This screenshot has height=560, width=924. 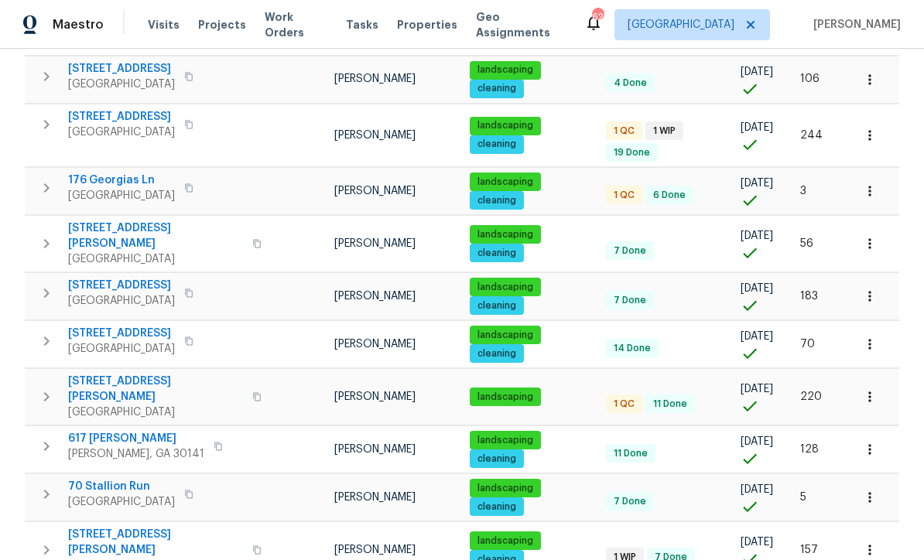 I want to click on span: Tasks, so click(x=362, y=25).